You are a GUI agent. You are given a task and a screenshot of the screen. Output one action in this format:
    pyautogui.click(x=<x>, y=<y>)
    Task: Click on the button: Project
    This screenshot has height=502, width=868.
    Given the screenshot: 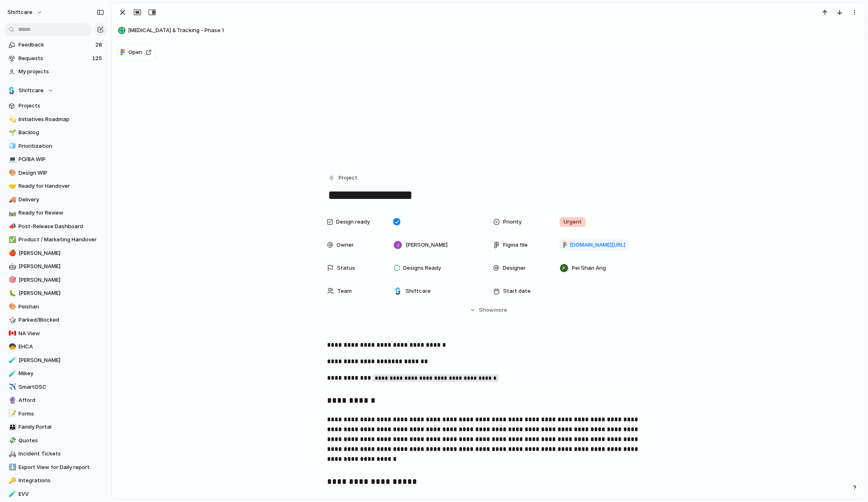 What is the action you would take?
    pyautogui.click(x=343, y=178)
    